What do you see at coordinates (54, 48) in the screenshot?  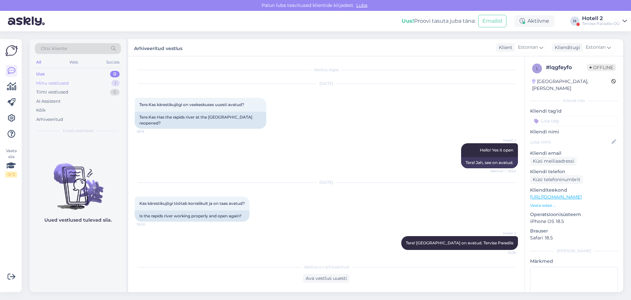 I see `span: Otsi kliente` at bounding box center [54, 48].